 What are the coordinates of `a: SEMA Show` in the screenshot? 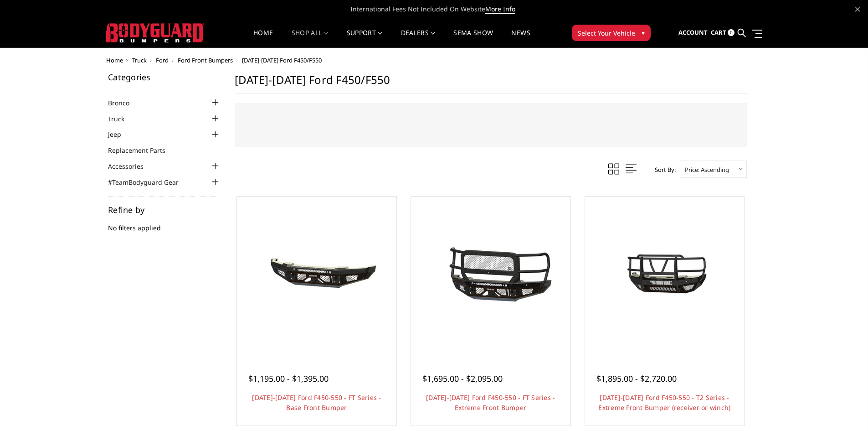 It's located at (473, 38).